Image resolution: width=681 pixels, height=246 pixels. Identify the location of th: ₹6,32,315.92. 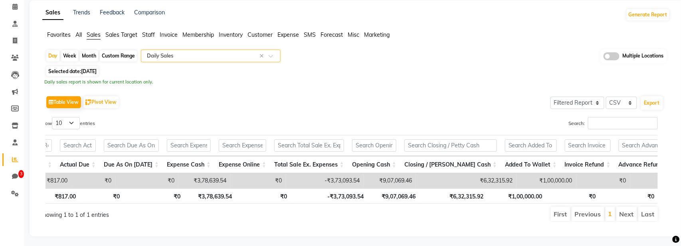
(454, 196).